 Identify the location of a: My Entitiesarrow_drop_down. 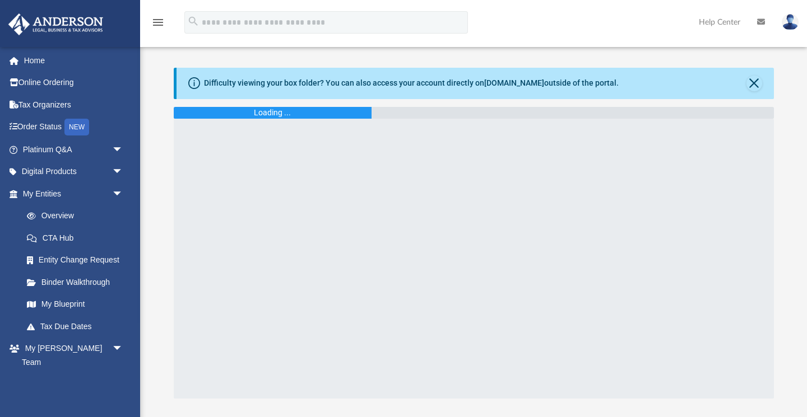
(74, 194).